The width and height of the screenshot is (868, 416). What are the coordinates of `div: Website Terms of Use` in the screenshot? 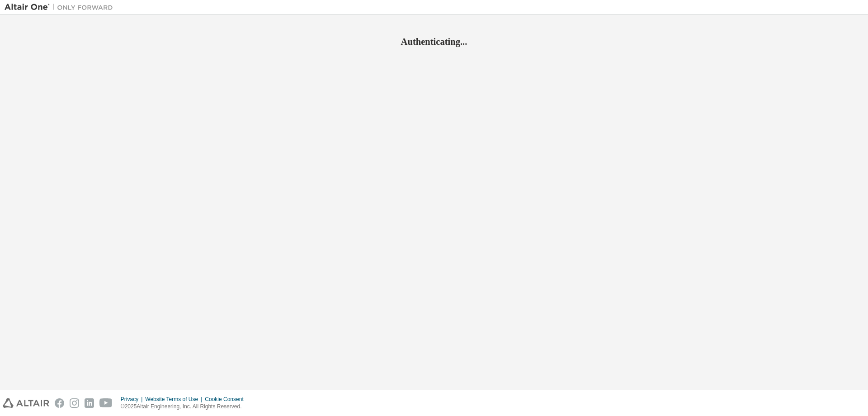 It's located at (175, 399).